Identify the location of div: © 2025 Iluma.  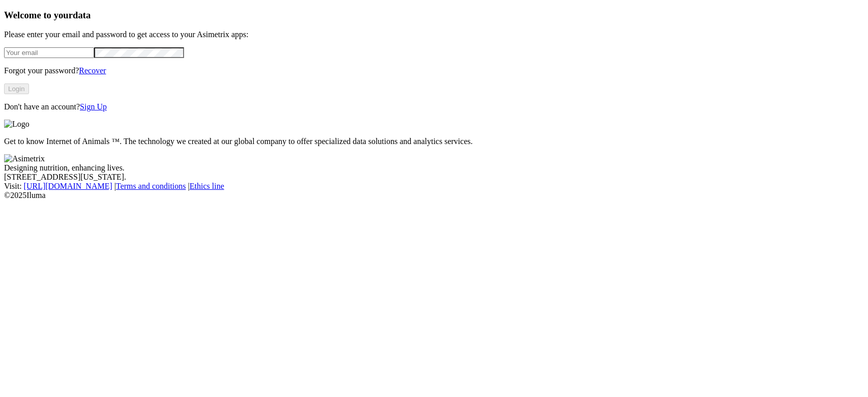
(434, 196).